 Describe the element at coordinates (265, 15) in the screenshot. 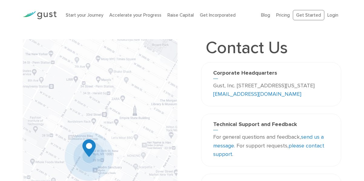

I see `a: Blog` at that location.